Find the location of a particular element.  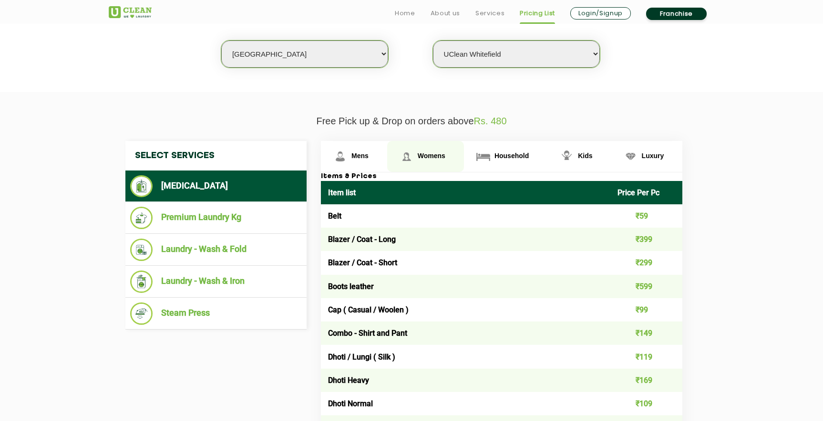

a: Home is located at coordinates (405, 13).